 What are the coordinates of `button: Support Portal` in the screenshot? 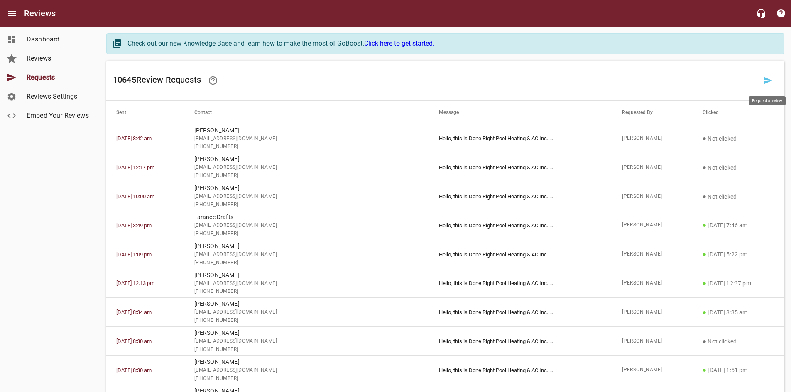 It's located at (781, 13).